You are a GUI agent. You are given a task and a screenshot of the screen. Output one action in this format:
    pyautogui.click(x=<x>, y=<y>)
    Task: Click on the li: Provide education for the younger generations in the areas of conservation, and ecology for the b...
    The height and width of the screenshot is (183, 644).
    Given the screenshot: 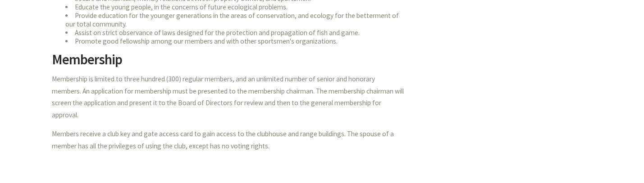 What is the action you would take?
    pyautogui.click(x=235, y=20)
    